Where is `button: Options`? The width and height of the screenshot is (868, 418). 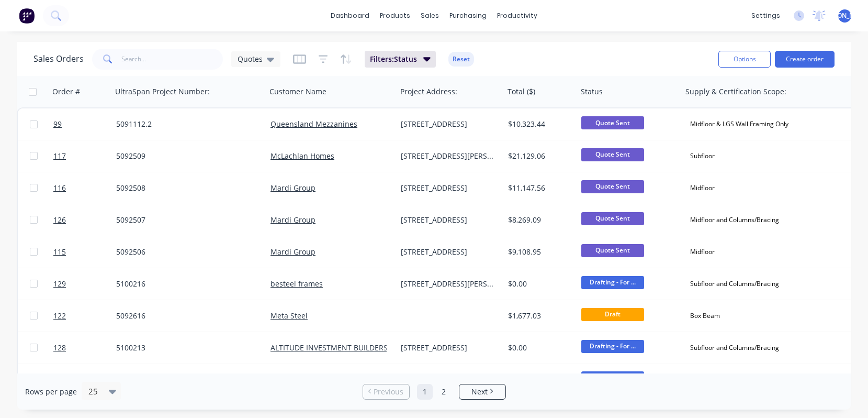
button: Options is located at coordinates (744, 59).